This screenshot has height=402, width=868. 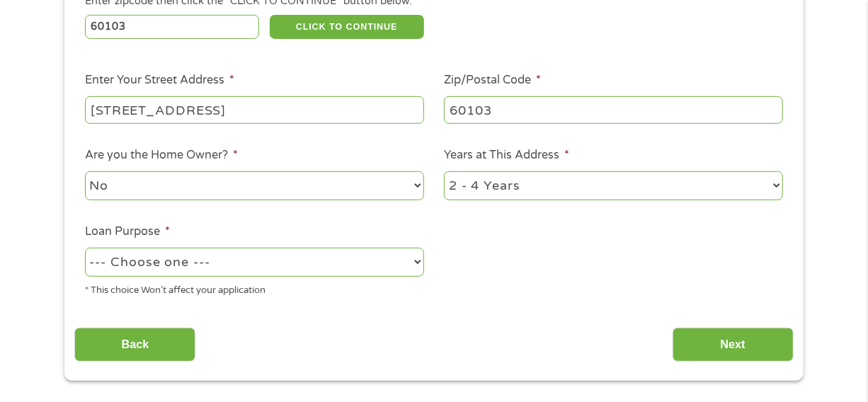 I want to click on label: Are you the Home Owner?, so click(x=161, y=155).